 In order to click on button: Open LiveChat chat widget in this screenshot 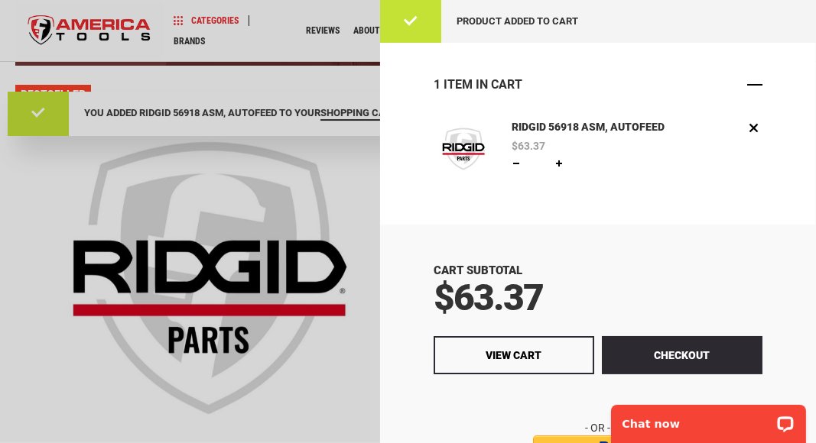, I will do `click(185, 29)`.